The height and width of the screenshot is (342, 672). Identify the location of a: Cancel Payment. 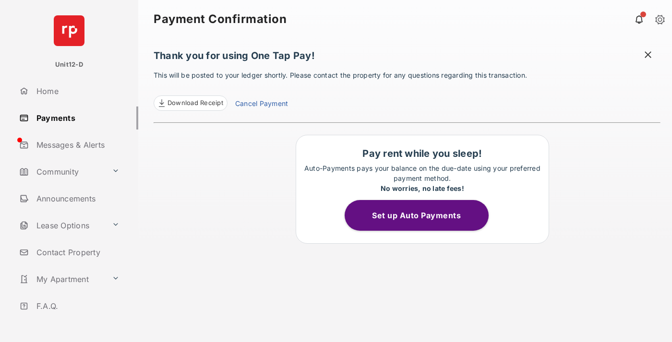
(262, 105).